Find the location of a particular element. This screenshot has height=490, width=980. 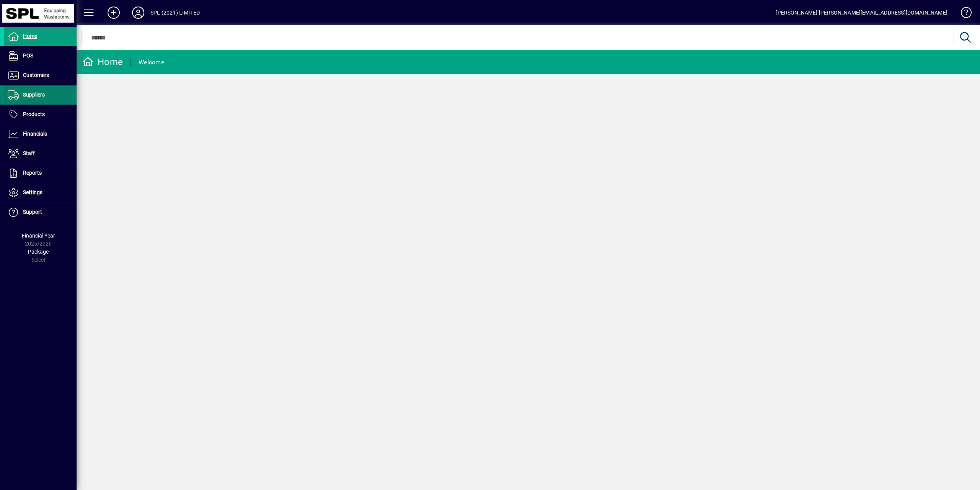

a: Financials is located at coordinates (40, 134).